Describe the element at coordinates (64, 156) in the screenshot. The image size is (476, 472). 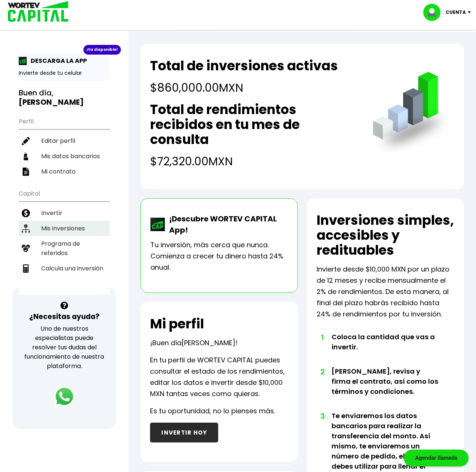
I see `li: Mis datos bancarios` at that location.